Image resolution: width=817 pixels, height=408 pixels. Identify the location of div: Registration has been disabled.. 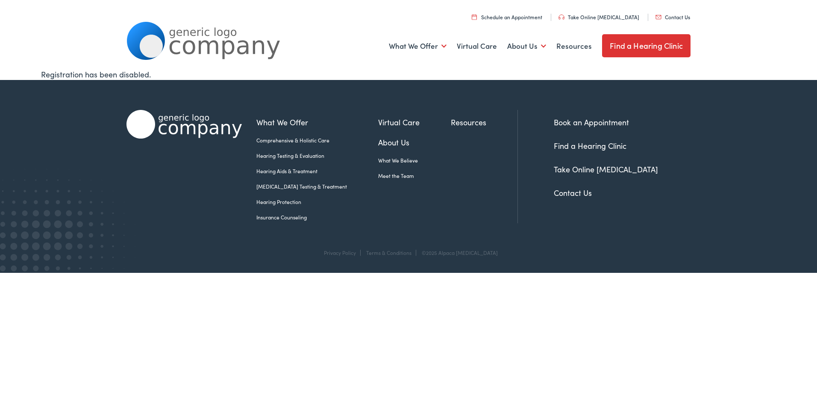
(409, 74).